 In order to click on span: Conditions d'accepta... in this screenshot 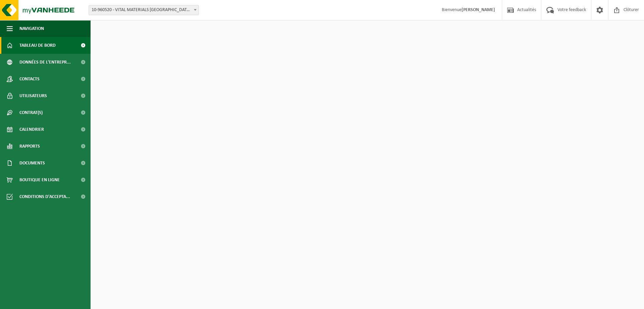, I will do `click(45, 196)`.